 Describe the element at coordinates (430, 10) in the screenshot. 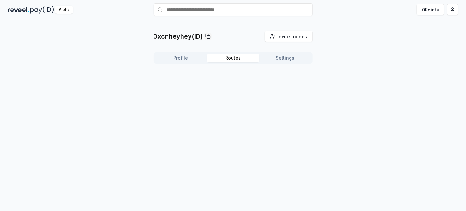

I see `button: 0Points` at that location.